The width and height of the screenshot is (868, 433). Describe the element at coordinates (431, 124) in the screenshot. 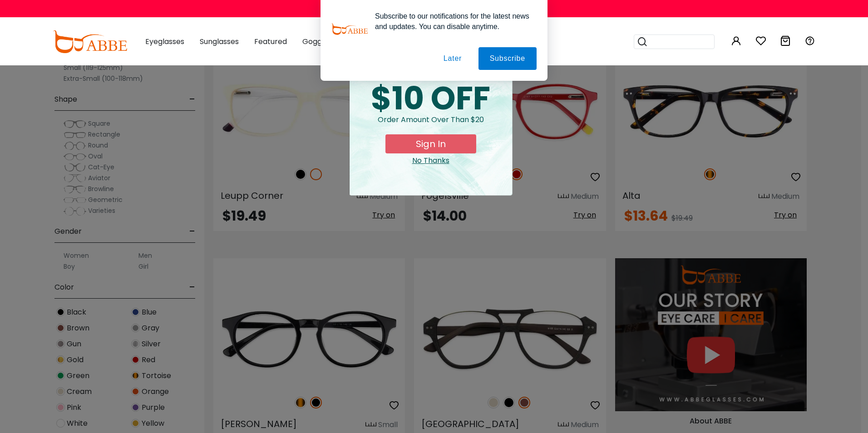

I see `div: Order amount over than $20` at that location.